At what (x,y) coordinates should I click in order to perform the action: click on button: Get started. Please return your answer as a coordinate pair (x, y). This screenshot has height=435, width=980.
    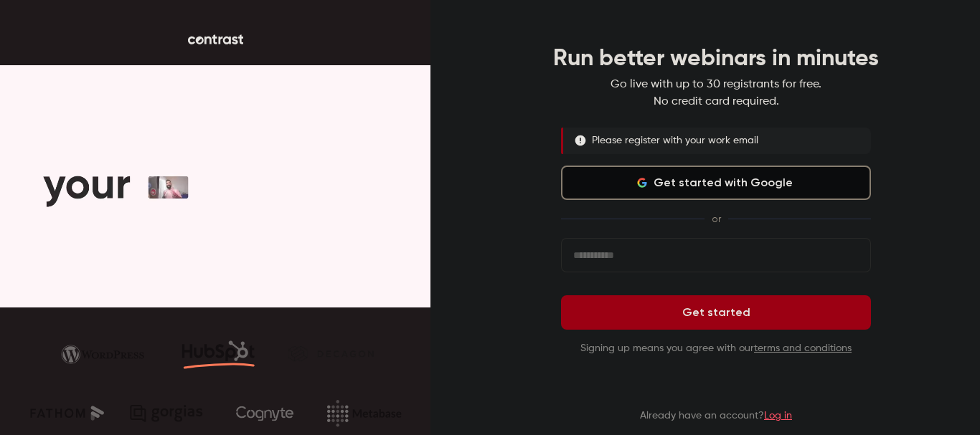
    Looking at the image, I should click on (716, 313).